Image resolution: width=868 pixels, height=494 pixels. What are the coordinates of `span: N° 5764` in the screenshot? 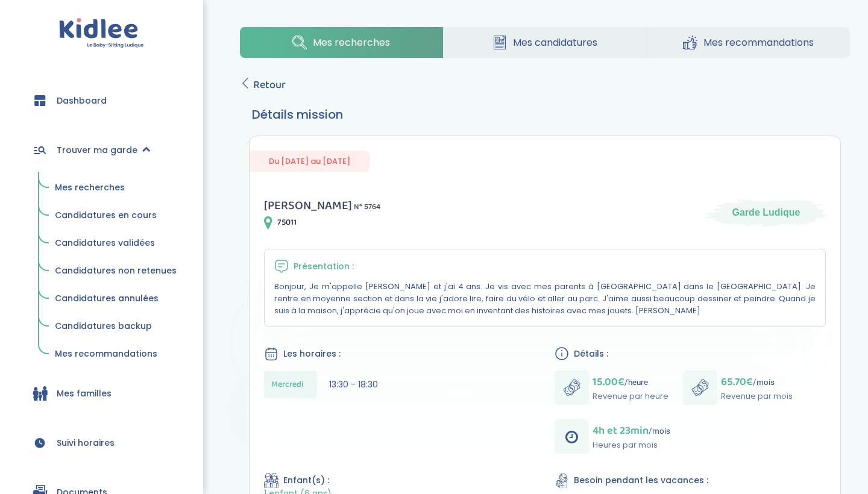 It's located at (367, 207).